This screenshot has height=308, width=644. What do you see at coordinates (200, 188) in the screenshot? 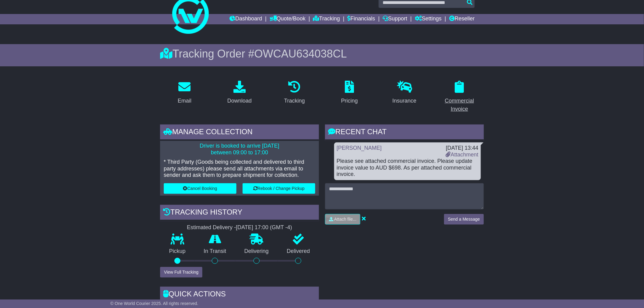
I see `button: Cancel Booking` at bounding box center [200, 188].